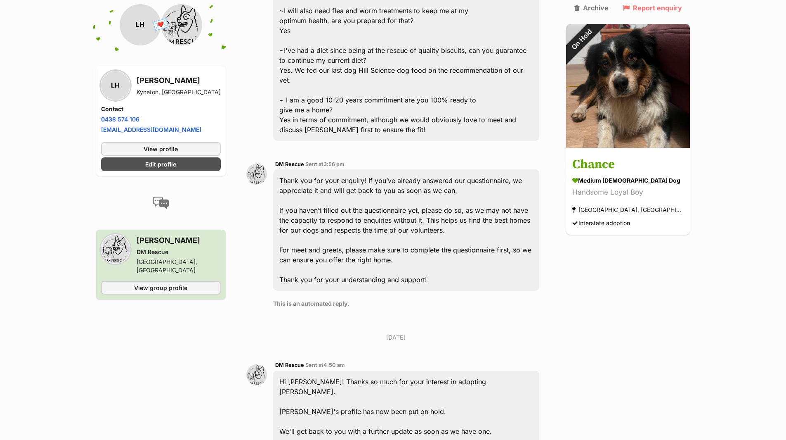 This screenshot has height=440, width=786. Describe the element at coordinates (653, 8) in the screenshot. I see `a: Report enquiry` at that location.